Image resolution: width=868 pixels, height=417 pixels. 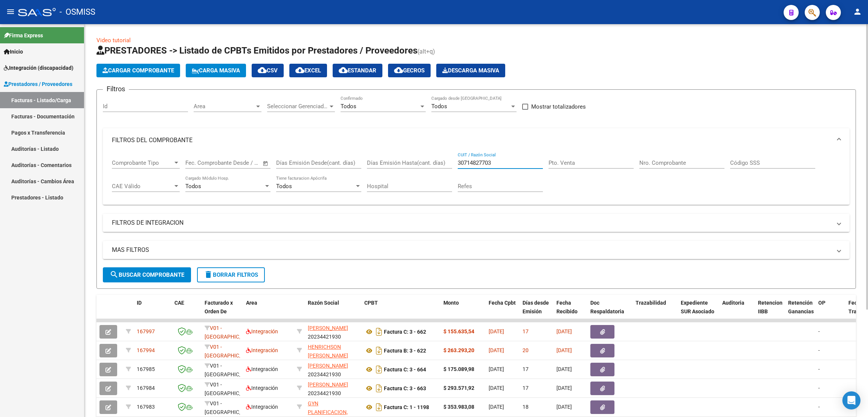 What do you see at coordinates (269, 311) in the screenshot?
I see `datatable-header-cell: Area` at bounding box center [269, 311].